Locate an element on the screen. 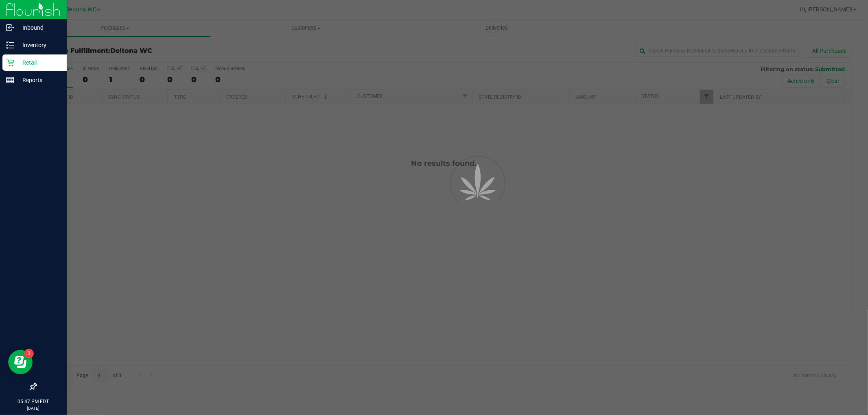 Image resolution: width=868 pixels, height=415 pixels. p: Inventory is located at coordinates (39, 45).